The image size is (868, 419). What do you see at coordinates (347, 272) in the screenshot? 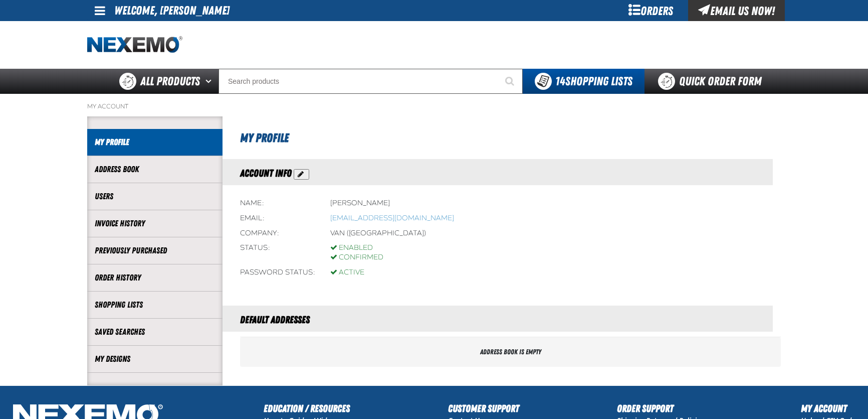
I see `div: Active` at bounding box center [347, 272].